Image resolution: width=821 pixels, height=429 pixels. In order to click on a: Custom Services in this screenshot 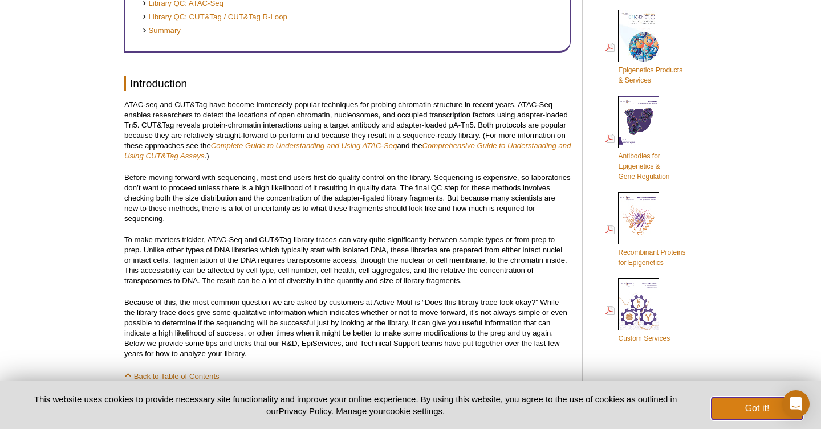, I will do `click(637, 311)`.